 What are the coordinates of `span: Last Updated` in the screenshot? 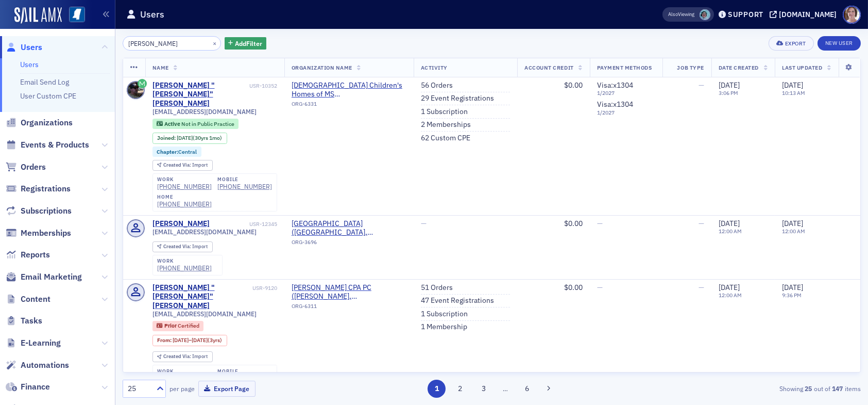 It's located at (802, 67).